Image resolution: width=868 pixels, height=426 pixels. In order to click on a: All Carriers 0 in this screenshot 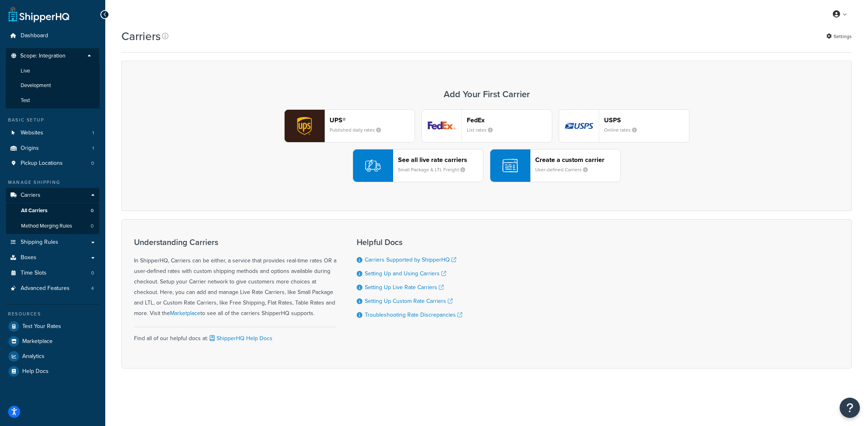, I will do `click(53, 211)`.